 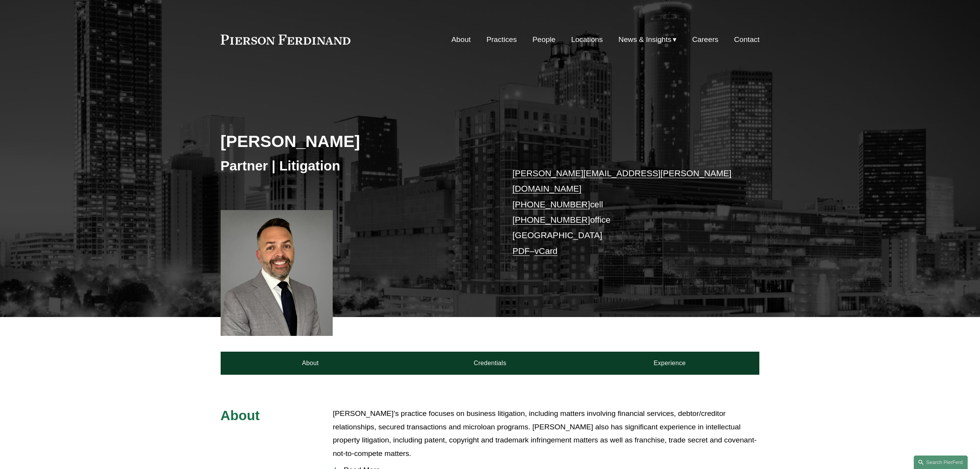 I want to click on a: Practices, so click(x=502, y=40).